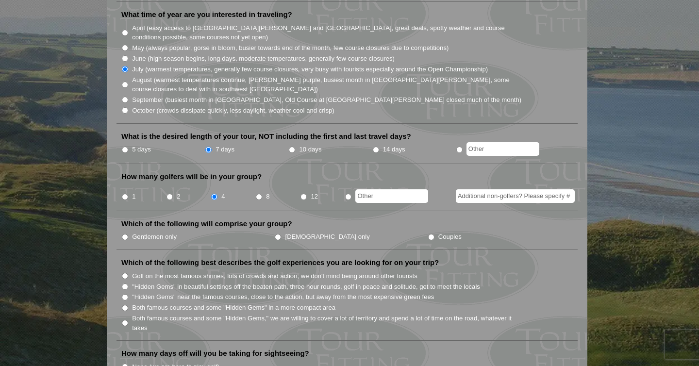 The width and height of the screenshot is (699, 366). Describe the element at coordinates (207, 15) in the screenshot. I see `label: What time of year are you interested in traveling?` at that location.